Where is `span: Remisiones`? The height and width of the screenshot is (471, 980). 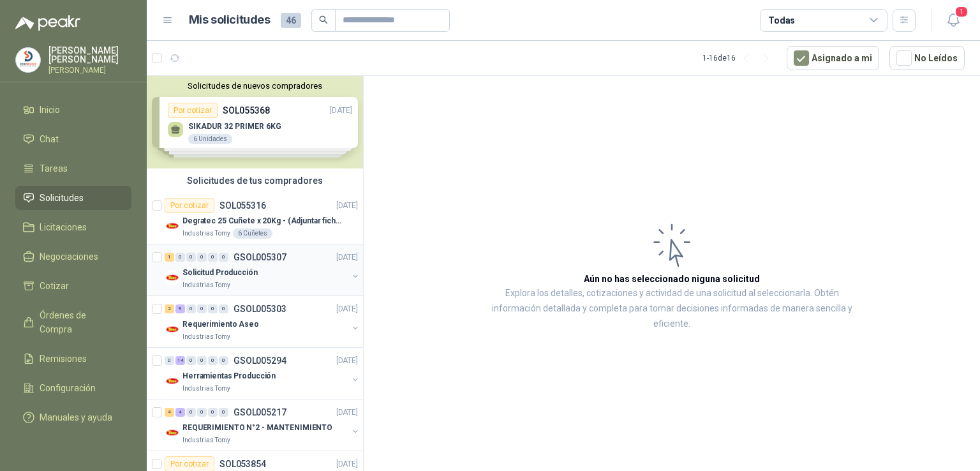 span: Remisiones is located at coordinates (63, 359).